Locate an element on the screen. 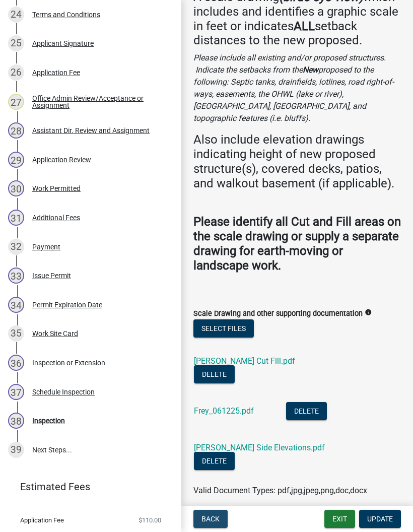 This screenshot has width=413, height=532. a: Estimated Fees is located at coordinates (87, 487).